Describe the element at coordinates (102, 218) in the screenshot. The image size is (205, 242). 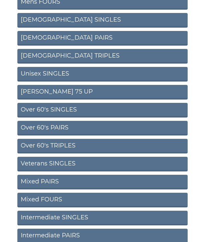
I see `a: Intermediate SINGLES` at that location.